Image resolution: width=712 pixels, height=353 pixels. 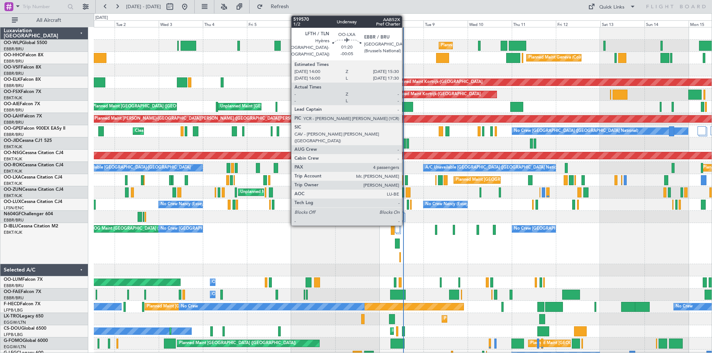 What do you see at coordinates (12, 129) in the screenshot?
I see `span: OO-GPE` at bounding box center [12, 129].